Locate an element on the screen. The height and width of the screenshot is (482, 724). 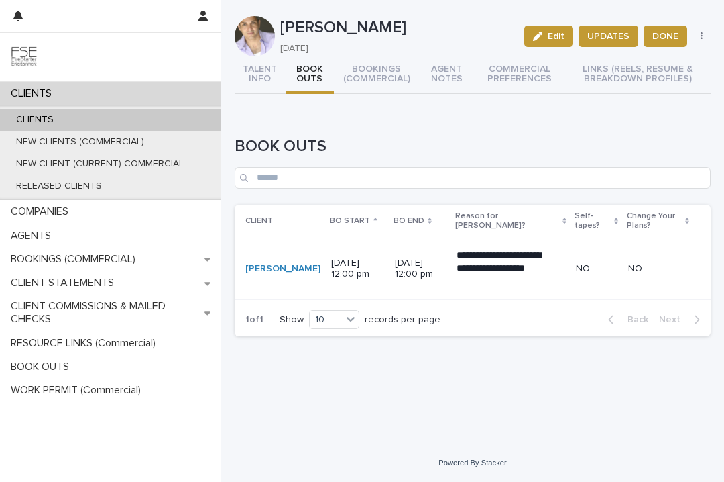
p: Show is located at coordinates (292, 319).